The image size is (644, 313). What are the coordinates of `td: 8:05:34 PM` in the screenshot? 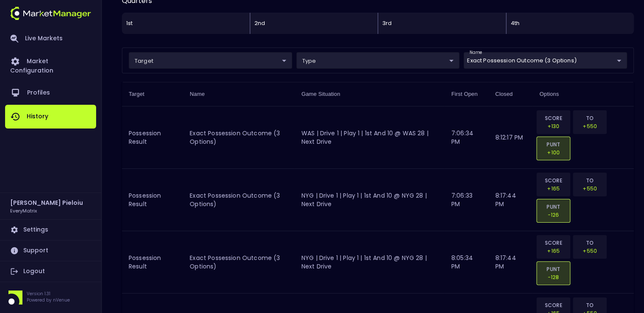 It's located at (467, 262).